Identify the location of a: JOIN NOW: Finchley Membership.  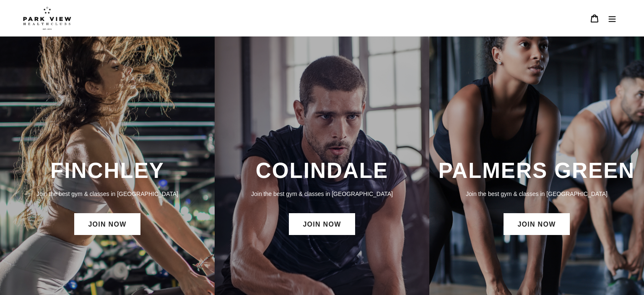
(107, 224).